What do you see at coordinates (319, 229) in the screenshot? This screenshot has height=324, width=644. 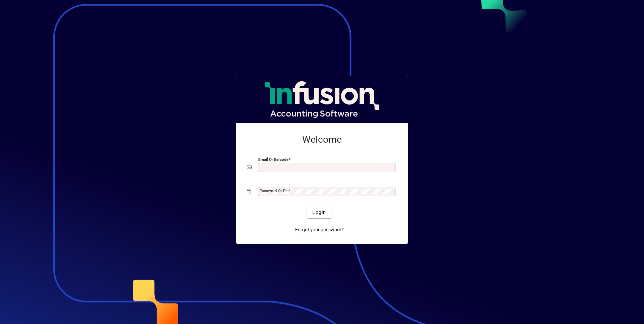 I see `span: Forgot your password?` at bounding box center [319, 229].